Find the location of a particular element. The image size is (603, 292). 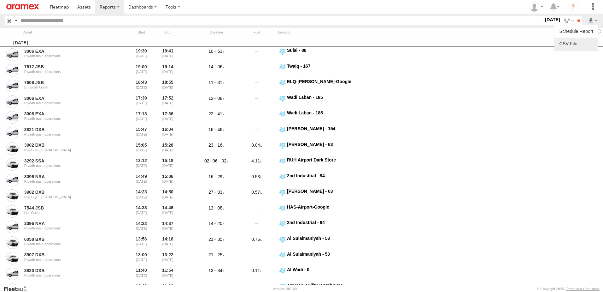

span: 13 is located at coordinates (212, 208).